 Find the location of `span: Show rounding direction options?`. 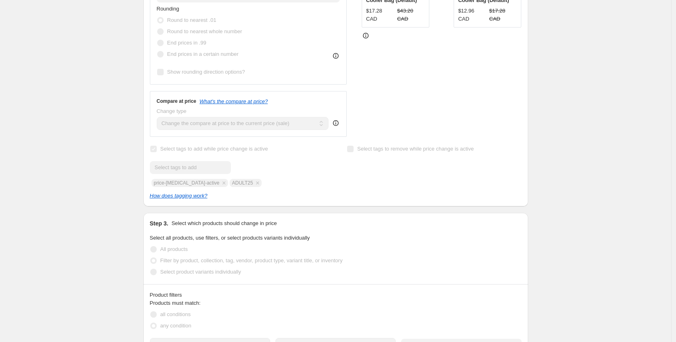

span: Show rounding direction options? is located at coordinates (206, 72).